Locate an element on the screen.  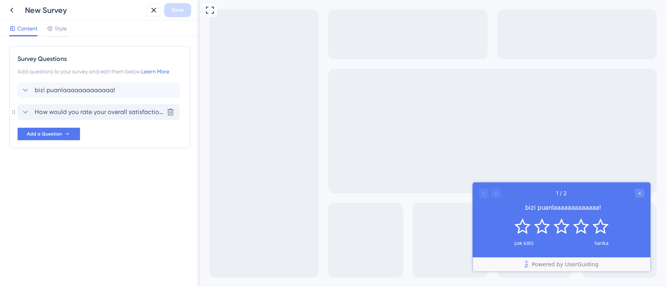
div: Rate 3 star is located at coordinates (89, 44).